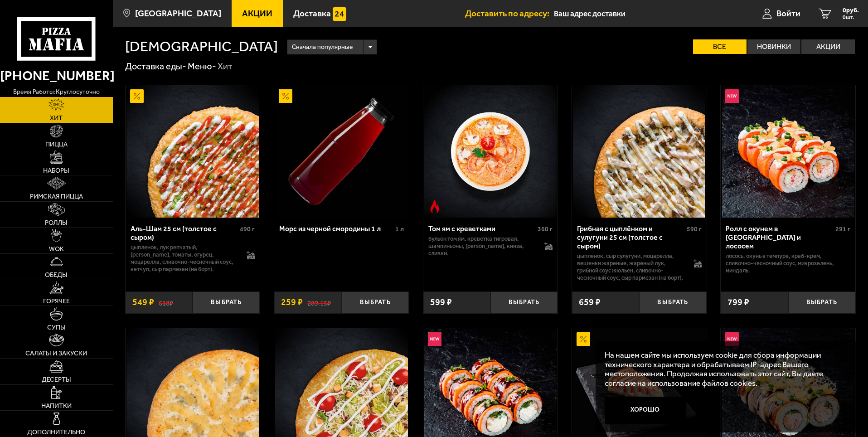 The image size is (868, 437). Describe the element at coordinates (851, 11) in the screenshot. I see `span: 0 руб.` at that location.